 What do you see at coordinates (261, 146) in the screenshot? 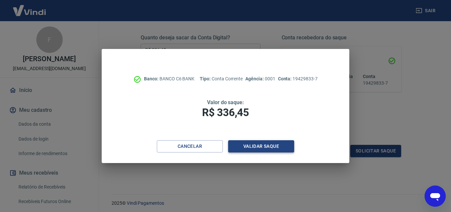
I see `button: Validar saque` at bounding box center [261, 146].